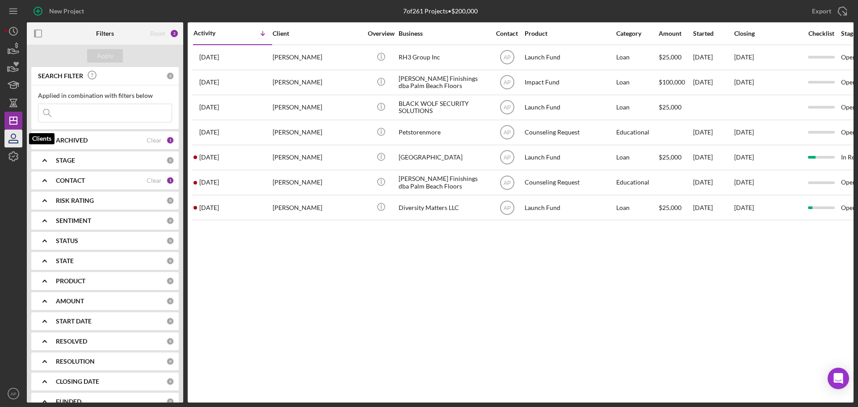  What do you see at coordinates (675, 82) in the screenshot?
I see `div: $100,000` at bounding box center [675, 82].